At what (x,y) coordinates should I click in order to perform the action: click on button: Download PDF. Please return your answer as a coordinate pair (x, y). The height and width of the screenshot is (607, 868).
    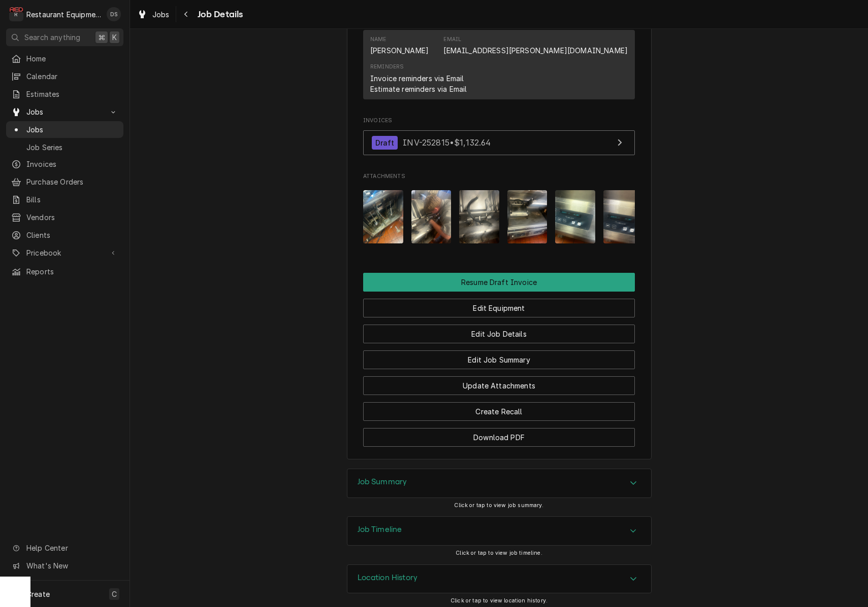
    Looking at the image, I should click on (499, 438).